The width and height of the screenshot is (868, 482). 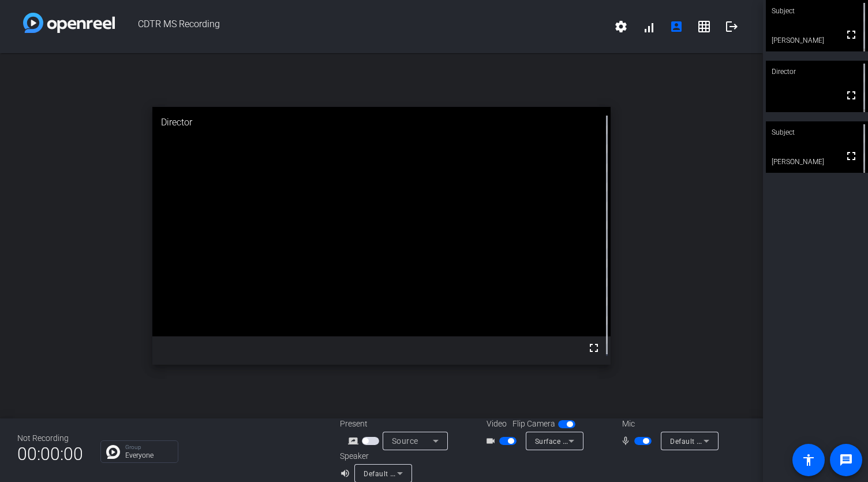 What do you see at coordinates (355, 441) in the screenshot?
I see `mat-icon: screen_share_outline` at bounding box center [355, 441].